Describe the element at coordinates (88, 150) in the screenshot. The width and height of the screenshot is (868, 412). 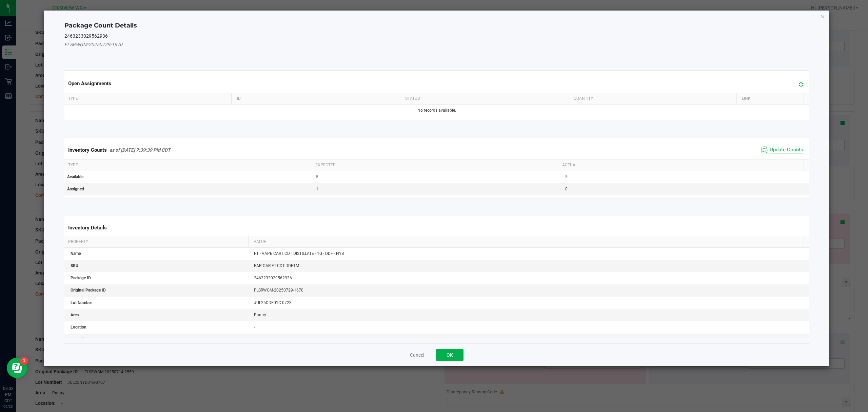
I see `span: Inventory Counts` at that location.